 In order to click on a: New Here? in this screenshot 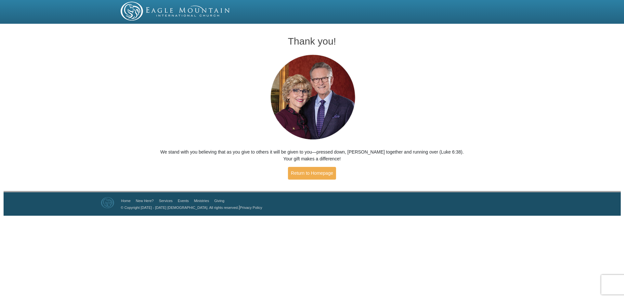, I will do `click(145, 201)`.